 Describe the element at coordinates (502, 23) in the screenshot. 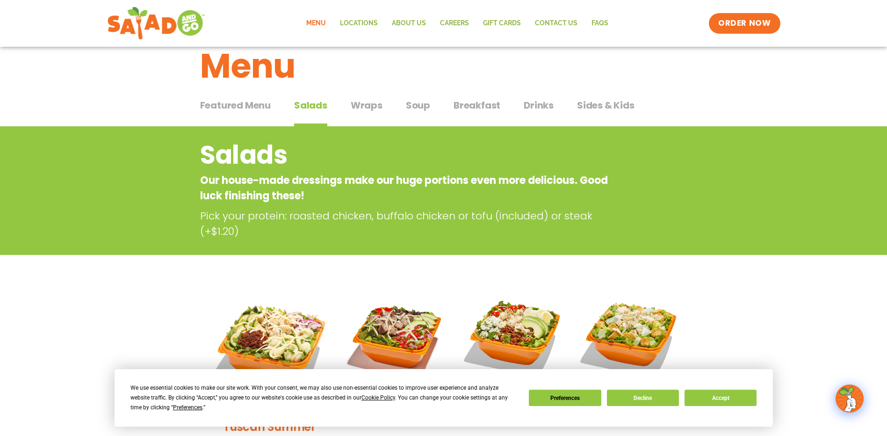

I see `a: GIFT CARDS` at that location.